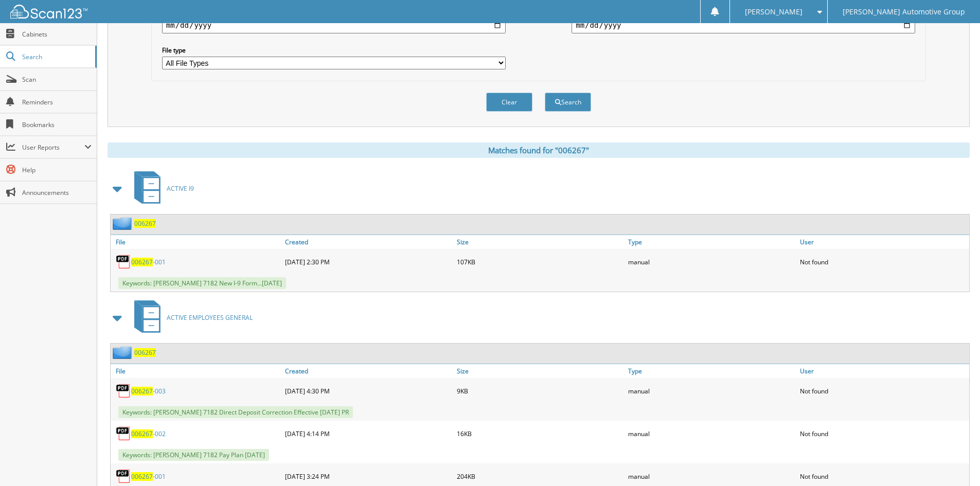  I want to click on input: start, so click(334, 25).